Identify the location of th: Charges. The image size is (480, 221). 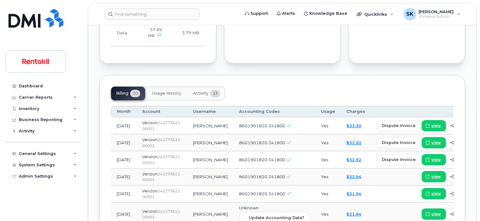
(356, 111).